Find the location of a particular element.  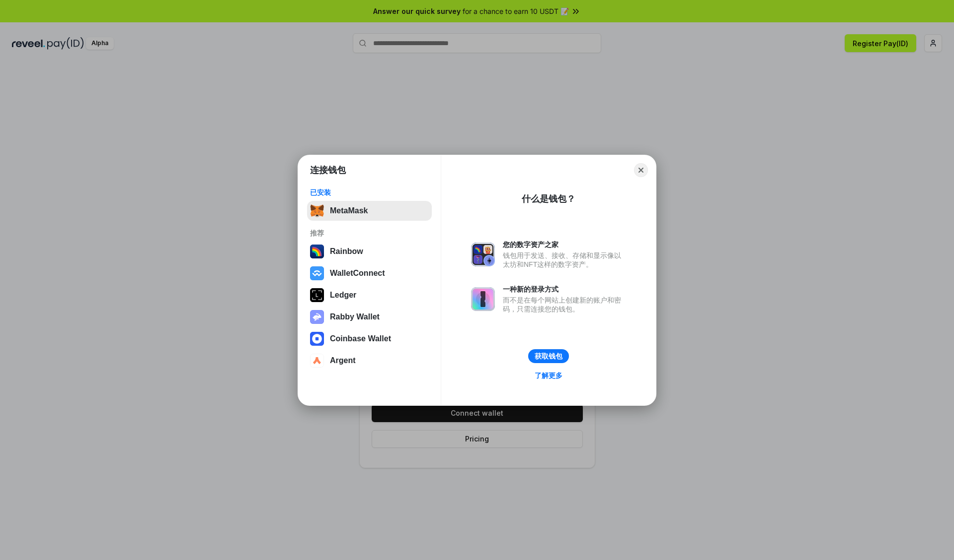

div: 一种新的登录方式 is located at coordinates (564, 289).